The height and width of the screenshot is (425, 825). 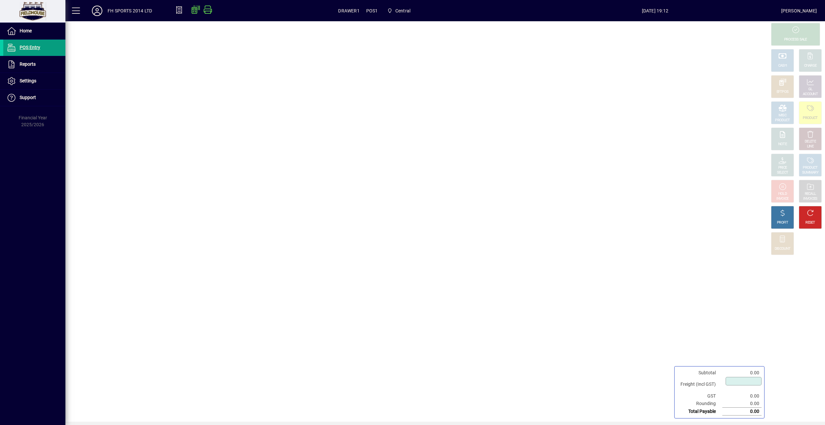 What do you see at coordinates (34, 64) in the screenshot?
I see `a: Reports` at bounding box center [34, 64].